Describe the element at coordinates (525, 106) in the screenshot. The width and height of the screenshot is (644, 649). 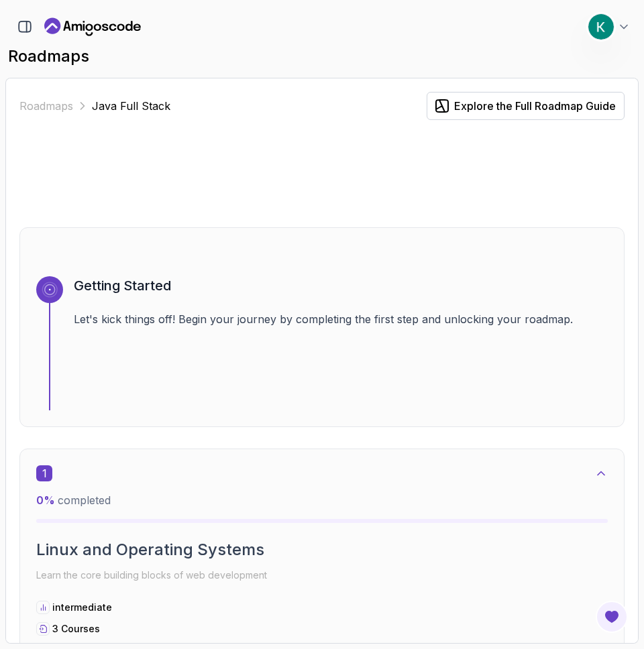
I see `a: Explore the Full Roadmap Guide` at that location.